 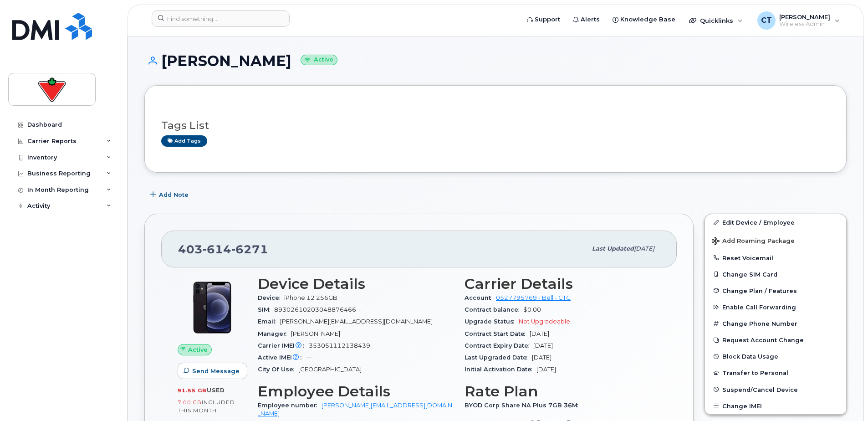 I want to click on span: Contract Start Date, so click(x=497, y=333).